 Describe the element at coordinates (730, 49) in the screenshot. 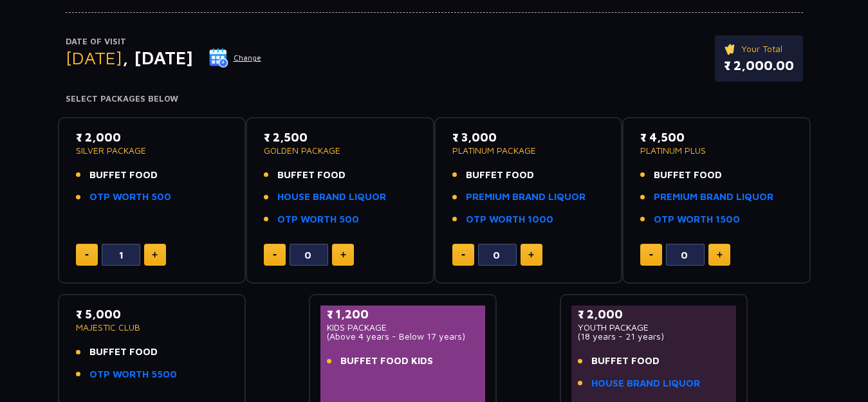

I see `img: ticket` at that location.